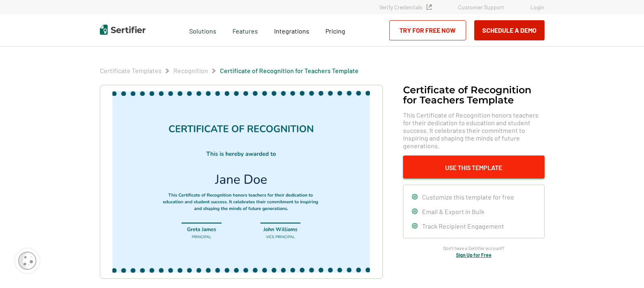 The width and height of the screenshot is (644, 288). I want to click on a: Certificate Templates, so click(131, 70).